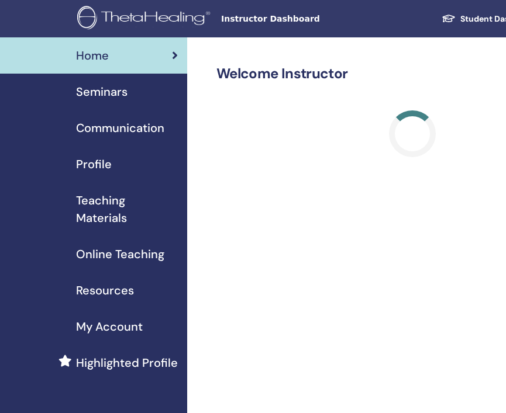  I want to click on span: My Account, so click(109, 327).